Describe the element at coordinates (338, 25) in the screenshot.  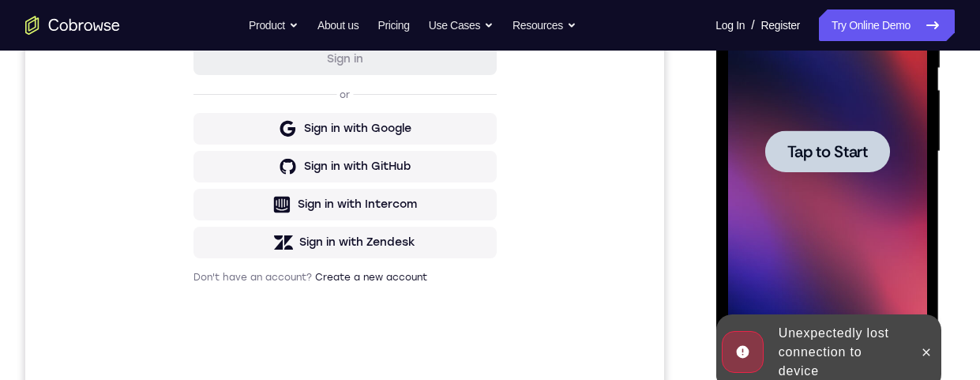
I see `a: About us` at that location.